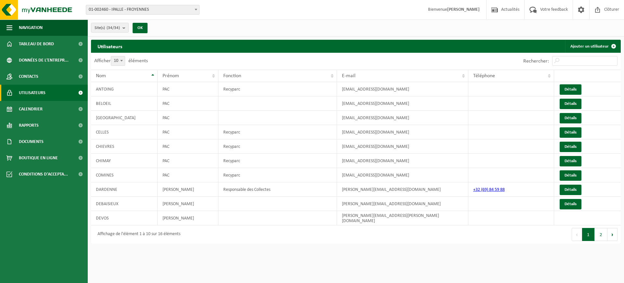  What do you see at coordinates (113, 28) in the screenshot?
I see `count: (34/34)` at bounding box center [113, 28].